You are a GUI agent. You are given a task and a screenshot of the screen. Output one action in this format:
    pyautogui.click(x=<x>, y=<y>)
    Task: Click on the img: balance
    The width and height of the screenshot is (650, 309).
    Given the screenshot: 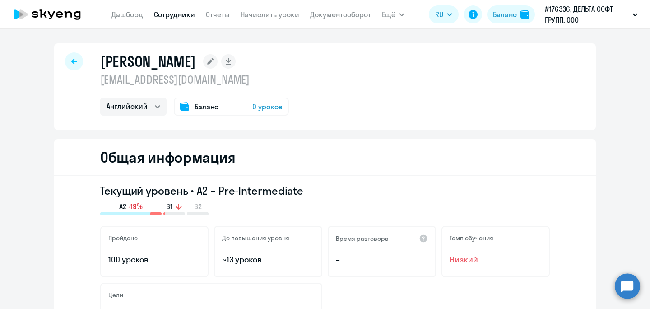 What is the action you would take?
    pyautogui.click(x=525, y=14)
    